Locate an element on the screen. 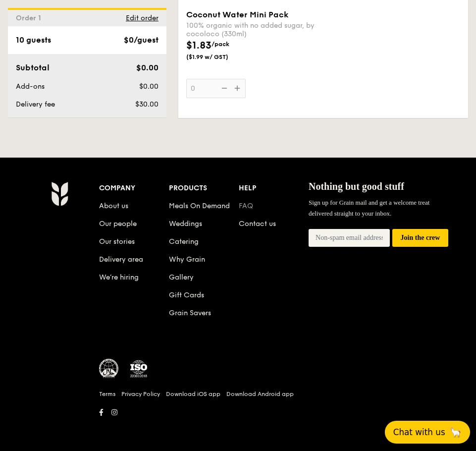 The height and width of the screenshot is (451, 476). span: Order 1 is located at coordinates (30, 18).